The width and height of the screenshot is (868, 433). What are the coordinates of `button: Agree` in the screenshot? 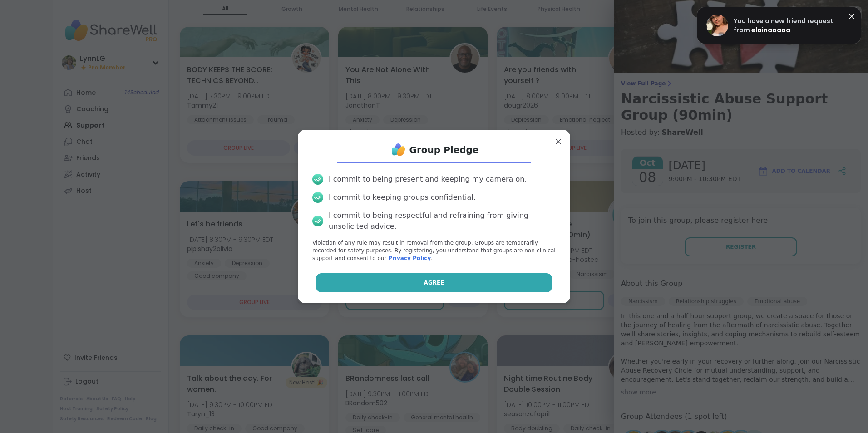 It's located at (434, 283).